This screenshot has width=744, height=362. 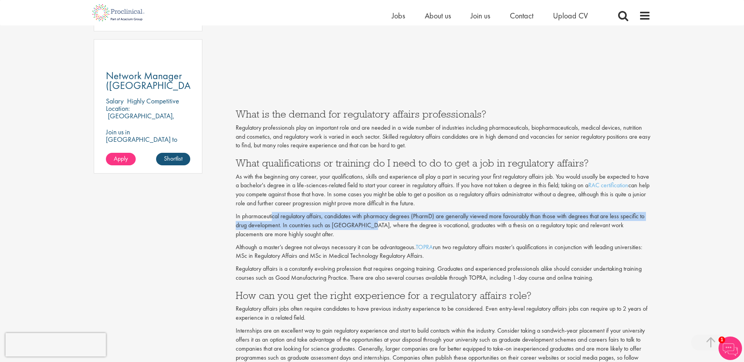 What do you see at coordinates (443, 296) in the screenshot?
I see `h3: How can you get the right experience for a regulatory affairs role?` at bounding box center [443, 296].